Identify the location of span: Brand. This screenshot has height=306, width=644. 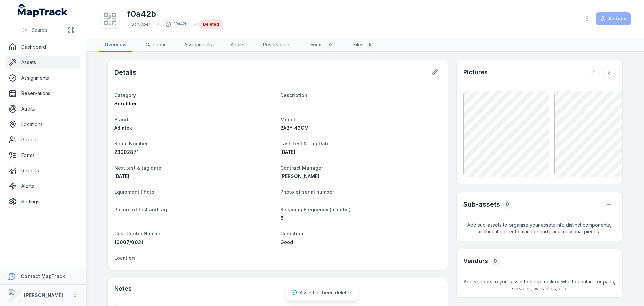
(121, 119).